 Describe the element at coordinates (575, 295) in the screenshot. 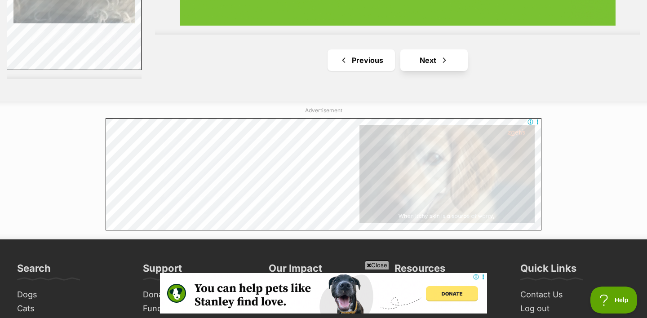

I see `a: Contact Us` at that location.